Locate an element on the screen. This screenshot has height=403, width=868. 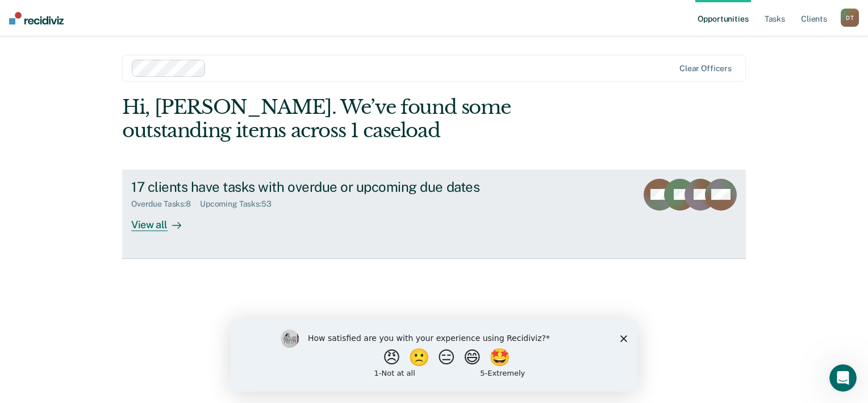
button: 5 is located at coordinates (270, 39).